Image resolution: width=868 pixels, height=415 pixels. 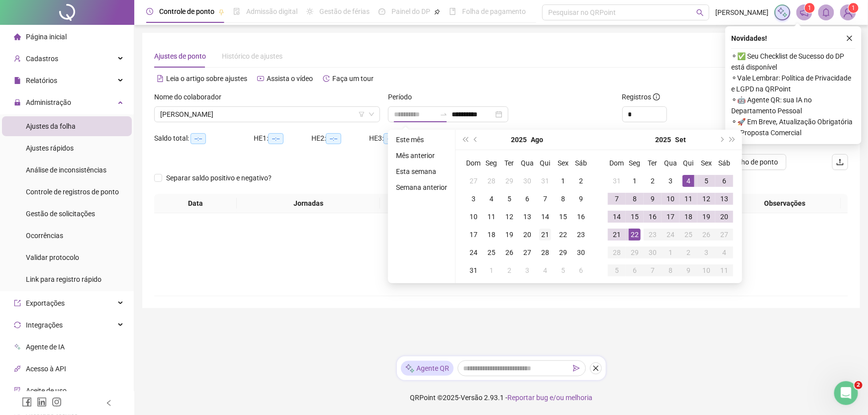 I want to click on img: 54000, so click(x=847, y=12).